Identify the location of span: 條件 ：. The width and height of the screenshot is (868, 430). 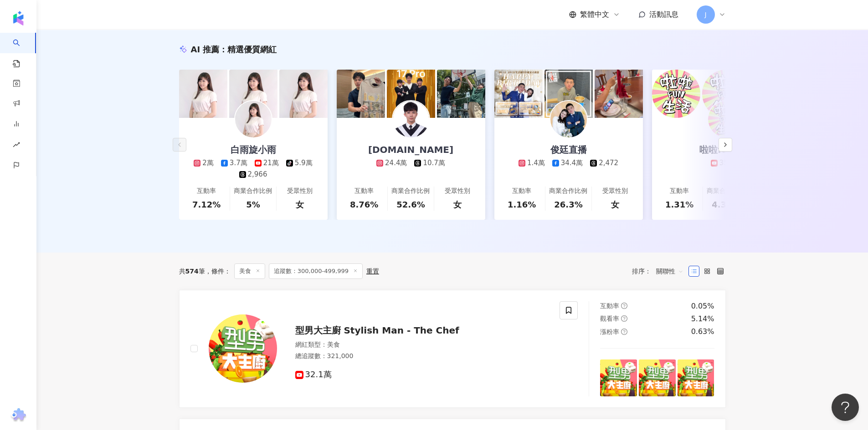
(218, 271).